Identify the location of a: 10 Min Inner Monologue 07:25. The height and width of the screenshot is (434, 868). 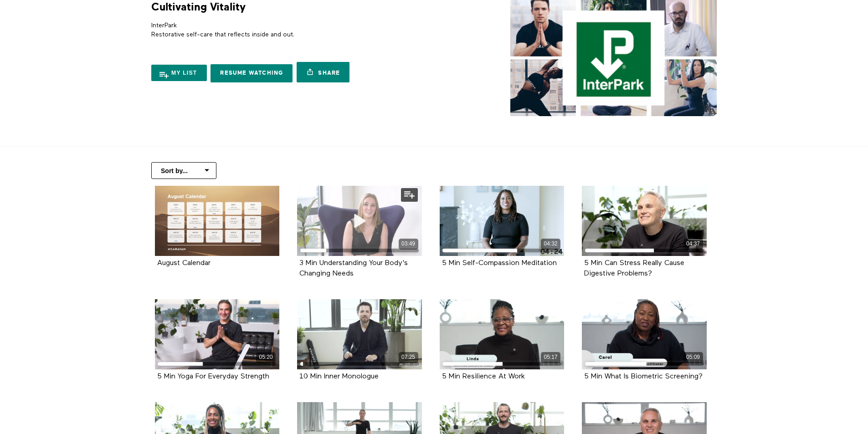
(360, 334).